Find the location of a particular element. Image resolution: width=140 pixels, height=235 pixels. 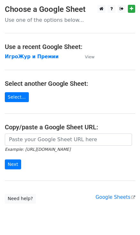

a: View is located at coordinates (87, 57).